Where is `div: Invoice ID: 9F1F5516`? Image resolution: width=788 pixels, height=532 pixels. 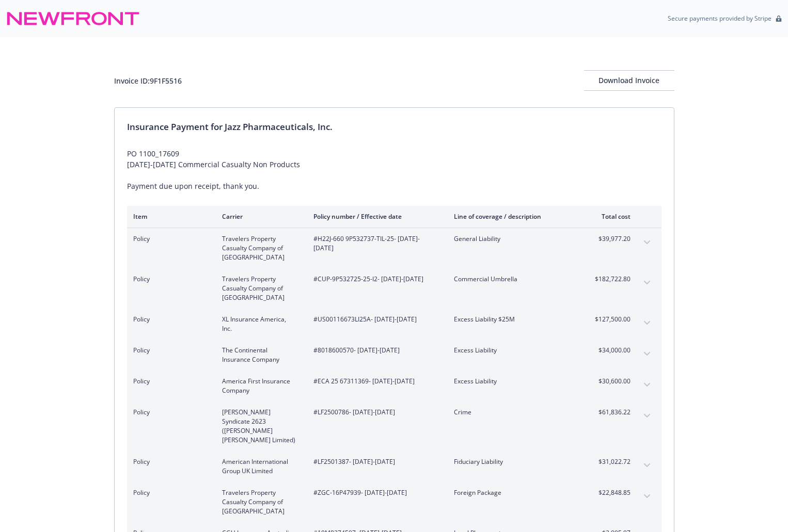 div: Invoice ID: 9F1F5516 is located at coordinates (148, 80).